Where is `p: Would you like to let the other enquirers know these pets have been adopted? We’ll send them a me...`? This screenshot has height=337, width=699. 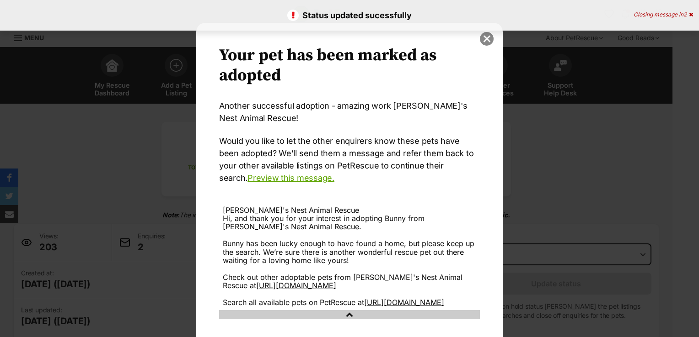 p: Would you like to let the other enquirers know these pets have been adopted? We’ll send them a me... is located at coordinates (349, 160).